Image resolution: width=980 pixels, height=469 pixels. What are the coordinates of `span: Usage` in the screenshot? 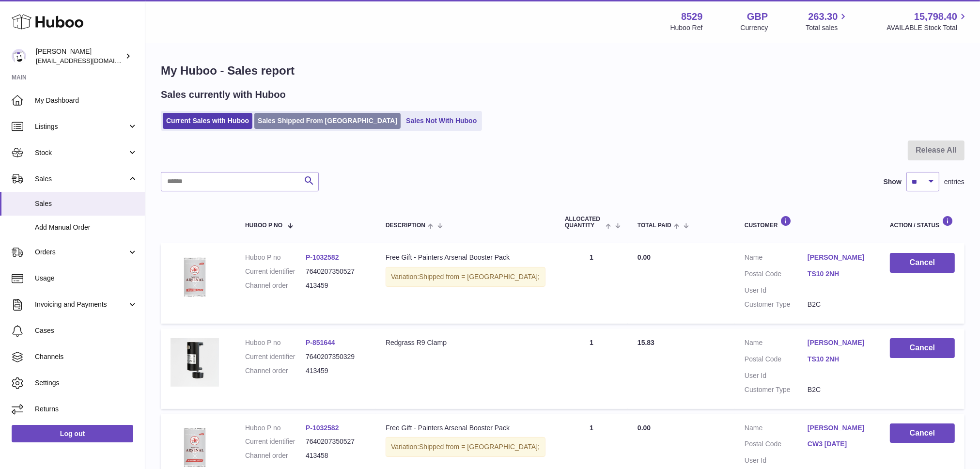 It's located at (86, 279).